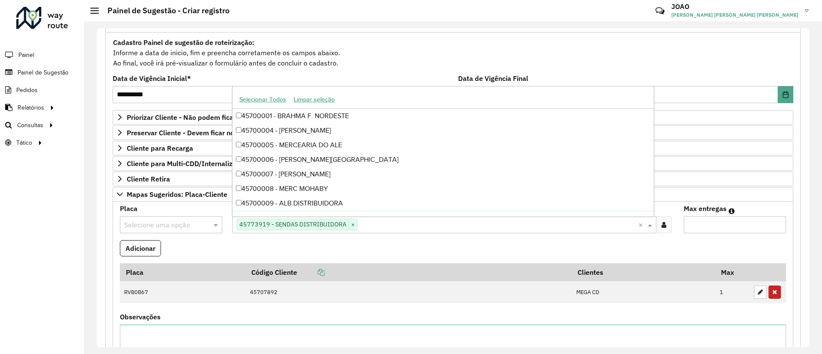 The image size is (822, 354). Describe the element at coordinates (443, 151) in the screenshot. I see `ng-dropdown-panel: Options list` at that location.